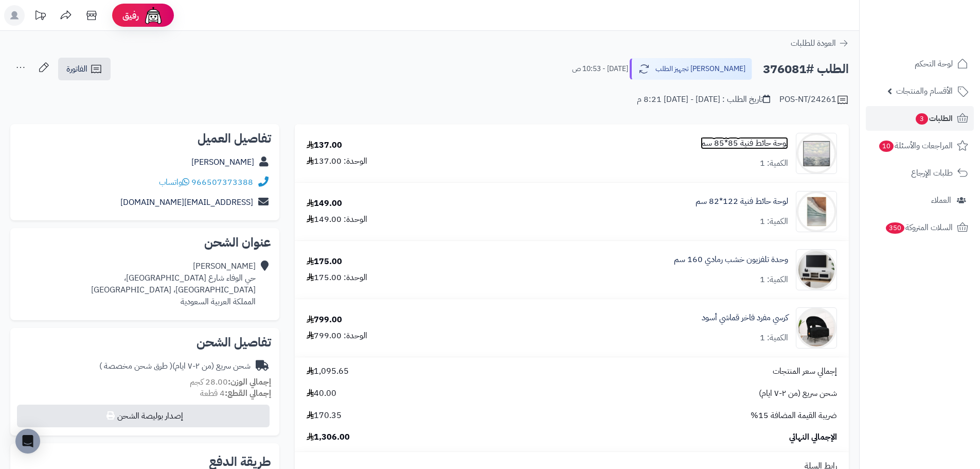  What do you see at coordinates (895, 228) in the screenshot?
I see `span: 350` at bounding box center [895, 228].